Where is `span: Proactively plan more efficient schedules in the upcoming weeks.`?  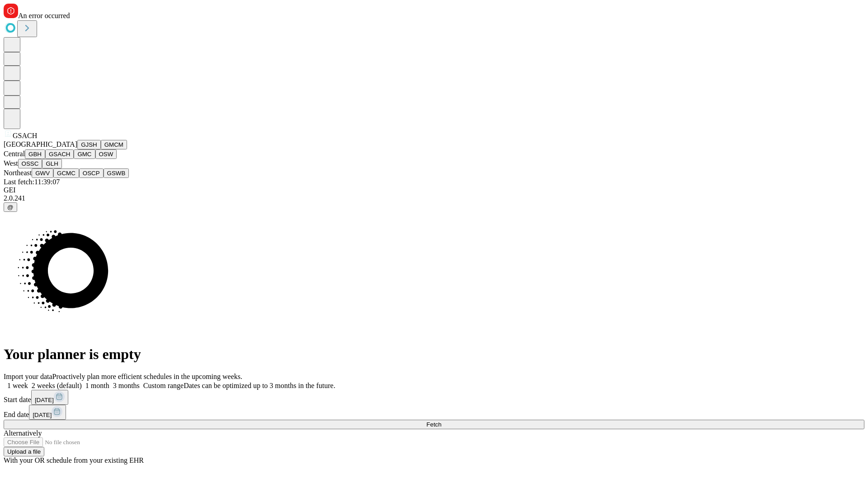 span: Proactively plan more efficient schedules in the upcoming weeks. is located at coordinates (147, 376).